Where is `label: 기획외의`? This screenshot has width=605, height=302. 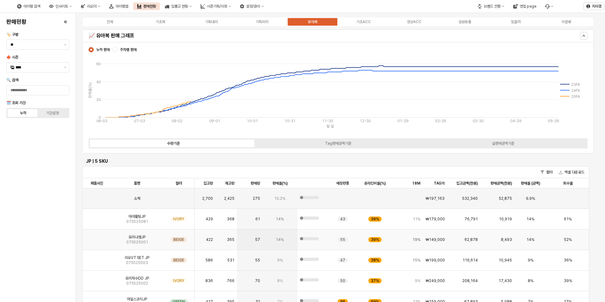
label: 기획외의 is located at coordinates (262, 22).